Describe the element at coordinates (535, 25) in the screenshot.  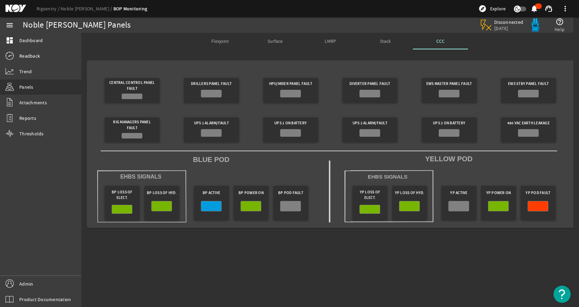
I see `img: Bluepod.svg` at that location.